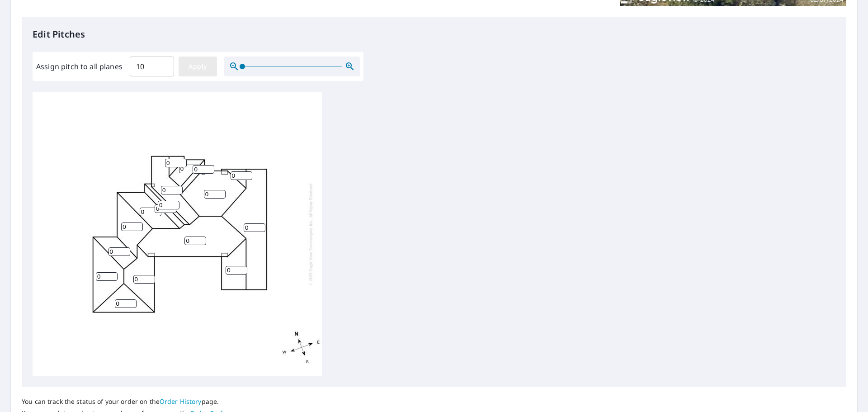  I want to click on p: Edit Pitches, so click(434, 34).